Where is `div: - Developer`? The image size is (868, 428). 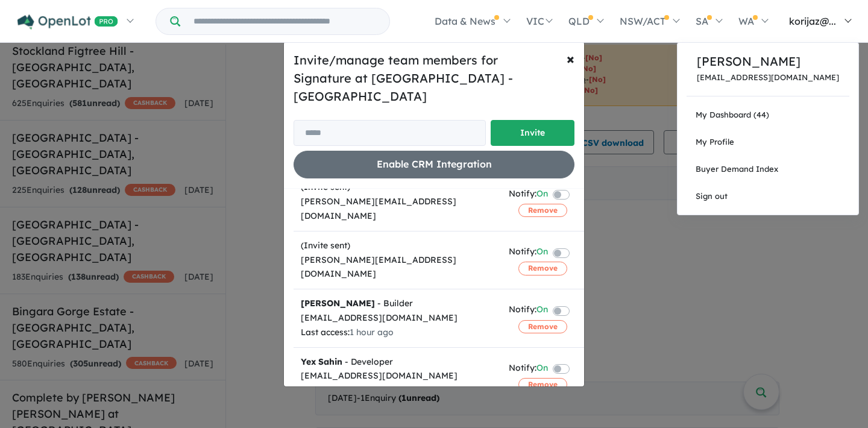
div: - Developer is located at coordinates (397, 362).